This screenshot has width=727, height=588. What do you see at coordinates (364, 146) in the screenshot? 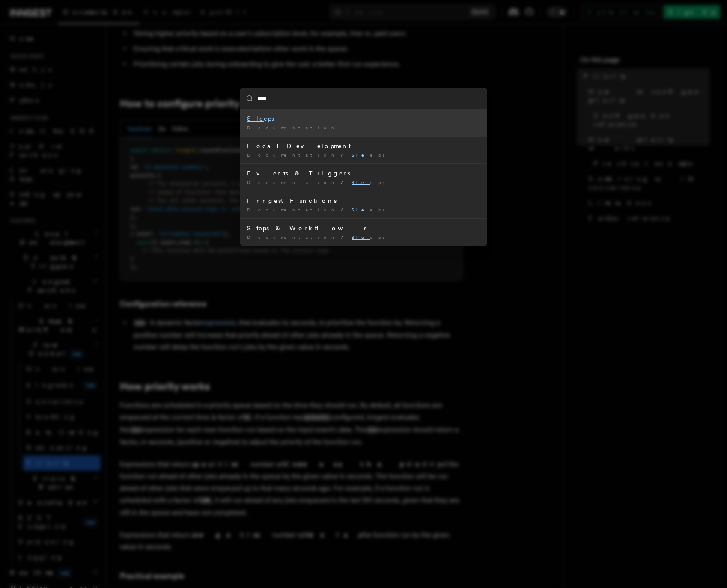
I see `div: Local Development` at bounding box center [364, 146].